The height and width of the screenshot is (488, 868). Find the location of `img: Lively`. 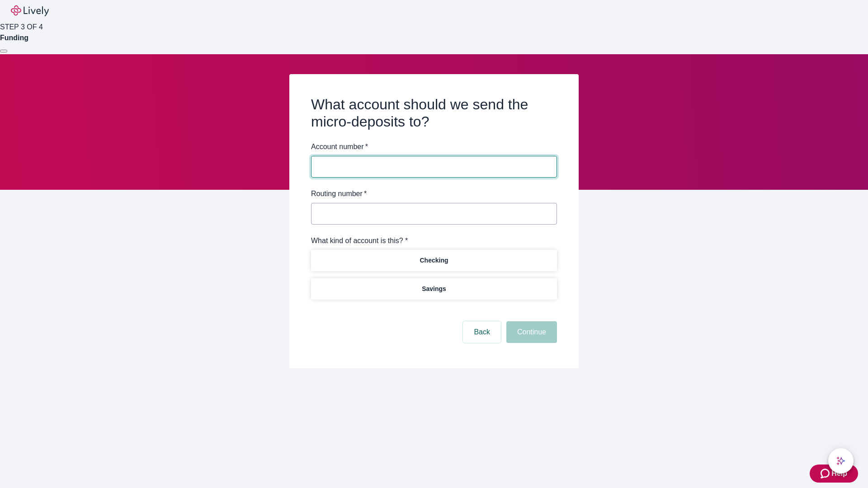

img: Lively is located at coordinates (30, 11).